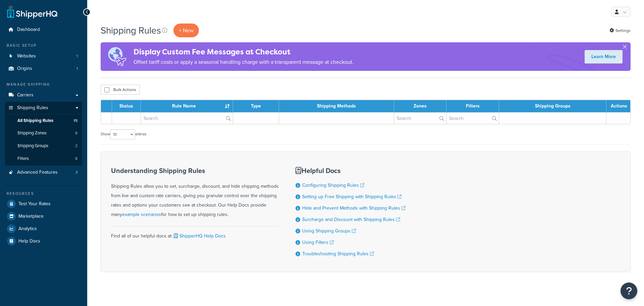  What do you see at coordinates (351, 170) in the screenshot?
I see `h3: Helpful Docs` at bounding box center [351, 170].